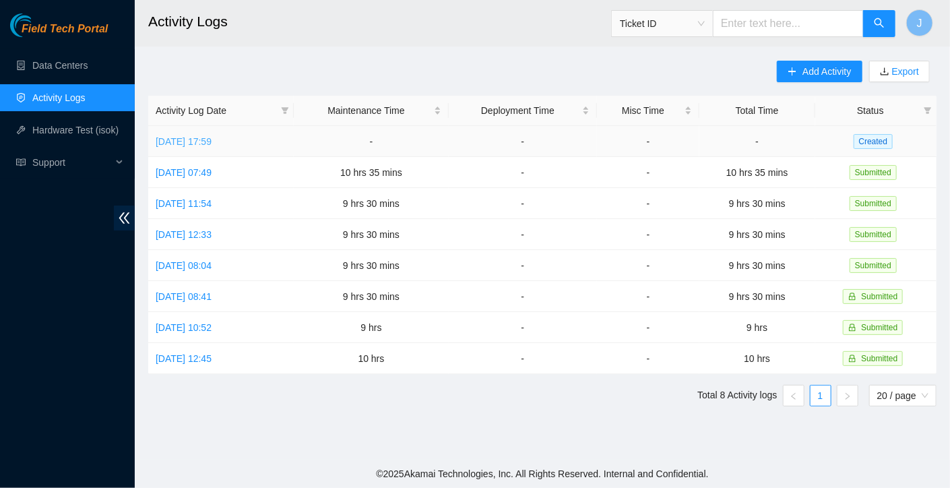  I want to click on span: Created, so click(874, 142).